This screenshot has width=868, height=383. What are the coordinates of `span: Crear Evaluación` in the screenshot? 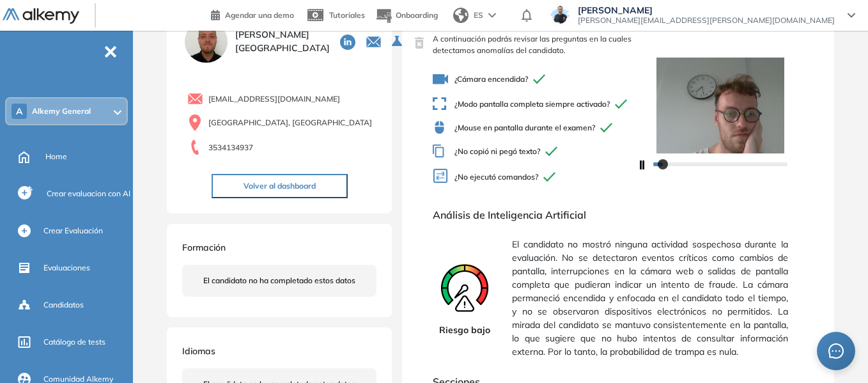 It's located at (73, 231).